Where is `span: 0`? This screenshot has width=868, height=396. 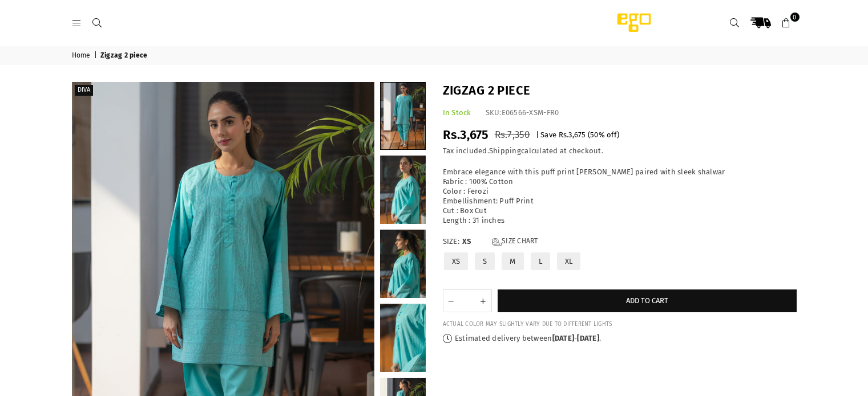
span: 0 is located at coordinates (795, 17).